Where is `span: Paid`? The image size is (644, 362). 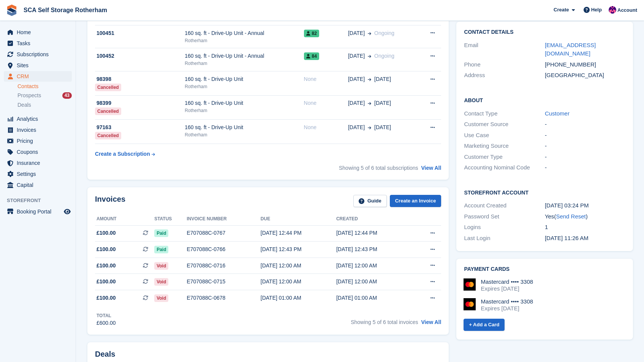 span: Paid is located at coordinates (161, 250).